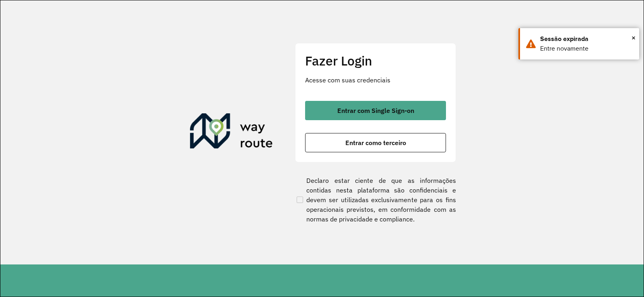 This screenshot has width=644, height=297. I want to click on p: Acesse com suas credenciais, so click(376, 80).